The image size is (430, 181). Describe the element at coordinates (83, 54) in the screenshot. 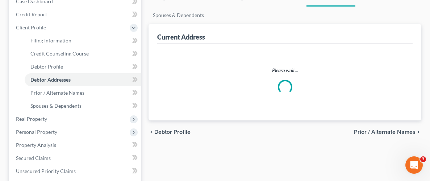

I see `a: Credit Counseling Course` at that location.